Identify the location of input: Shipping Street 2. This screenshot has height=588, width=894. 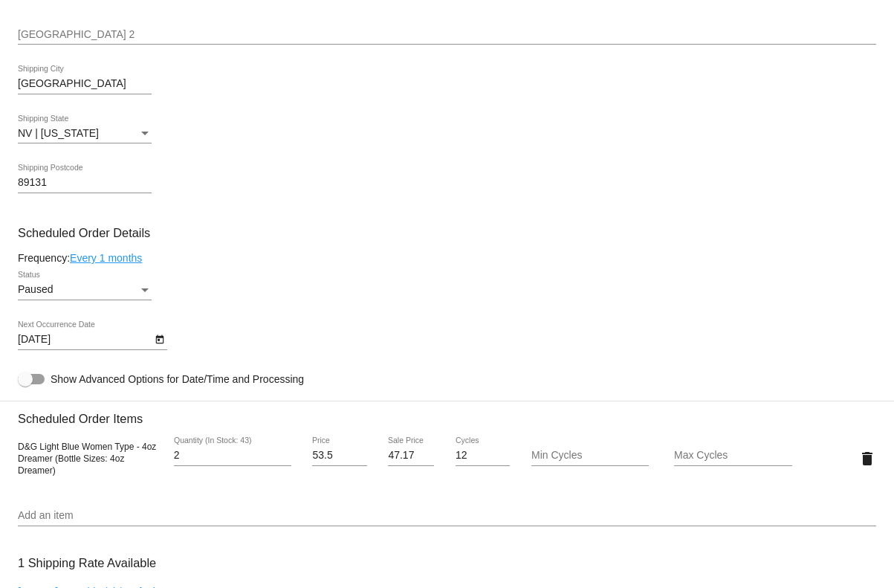
(447, 35).